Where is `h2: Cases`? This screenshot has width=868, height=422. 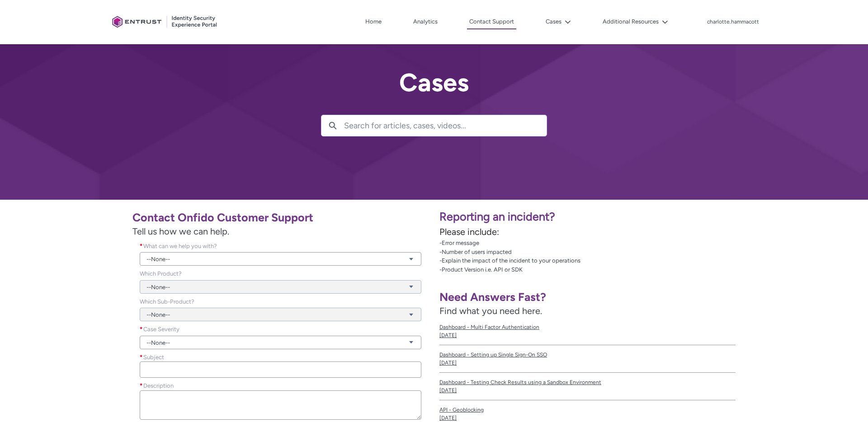 h2: Cases is located at coordinates (434, 82).